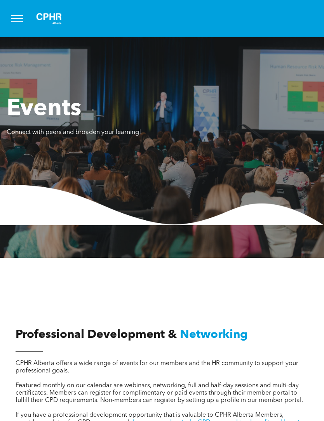 The image size is (324, 421). Describe the element at coordinates (49, 19) in the screenshot. I see `img: A white background with a few lines on it` at that location.